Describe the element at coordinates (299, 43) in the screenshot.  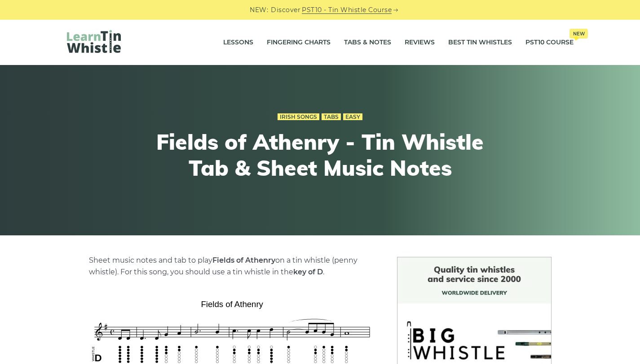
I see `a: Fingering Charts` at that location.